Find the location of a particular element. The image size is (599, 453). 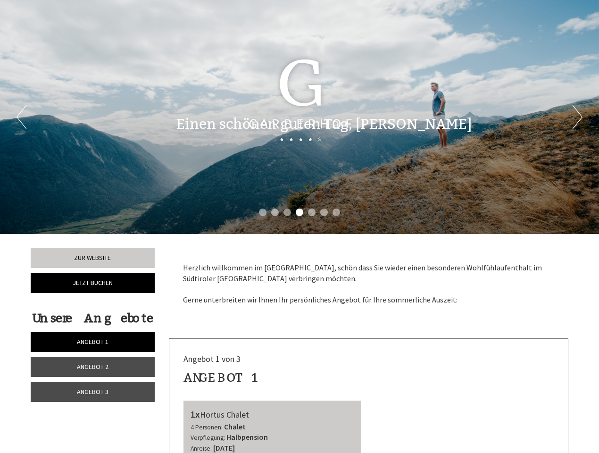

div: Angebot 1 is located at coordinates (221, 377).